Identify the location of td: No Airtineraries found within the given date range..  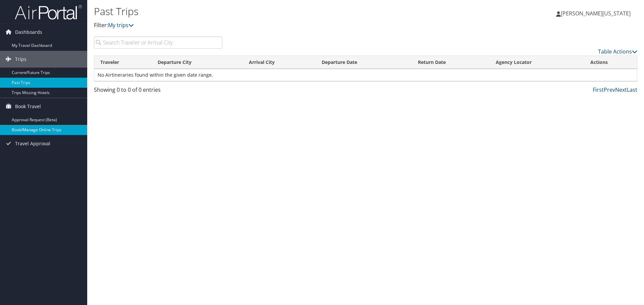
(366, 75).